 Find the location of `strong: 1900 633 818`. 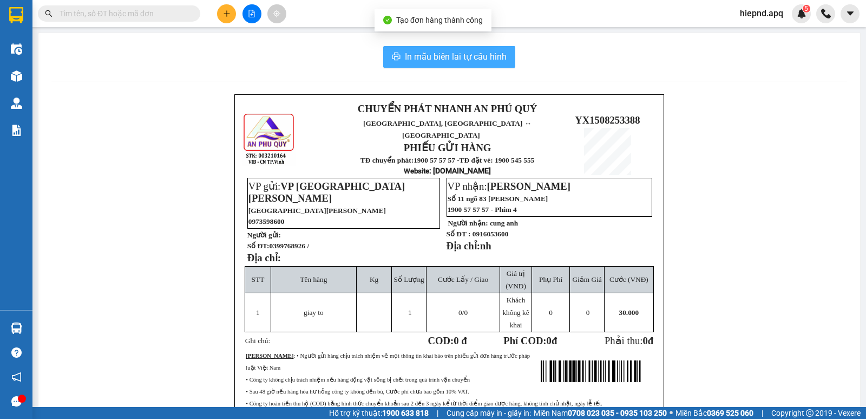

strong: 1900 633 818 is located at coordinates (406, 413).